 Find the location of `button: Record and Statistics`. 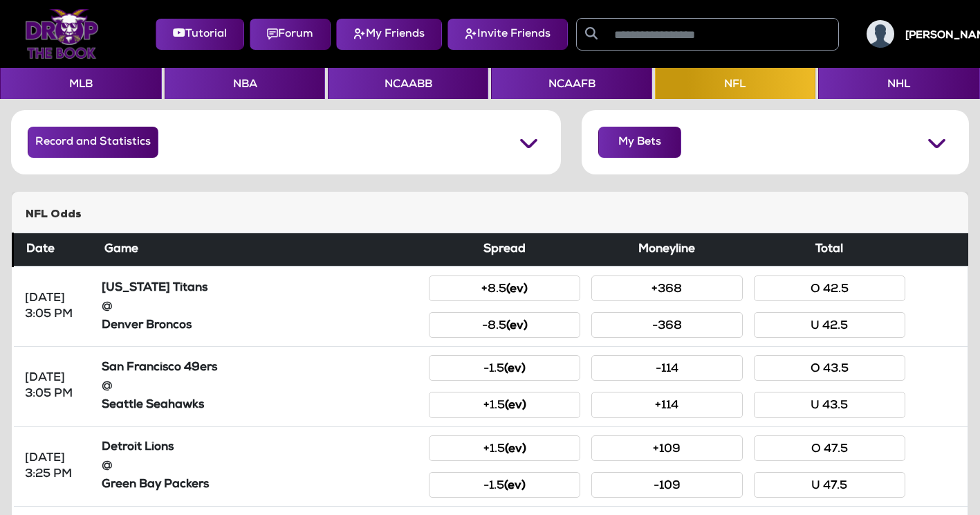

button: Record and Statistics is located at coordinates (93, 142).